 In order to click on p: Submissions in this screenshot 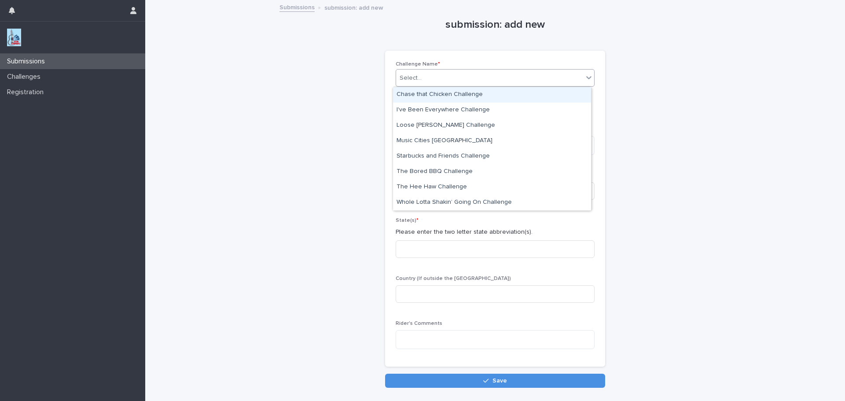, I will do `click(28, 61)`.